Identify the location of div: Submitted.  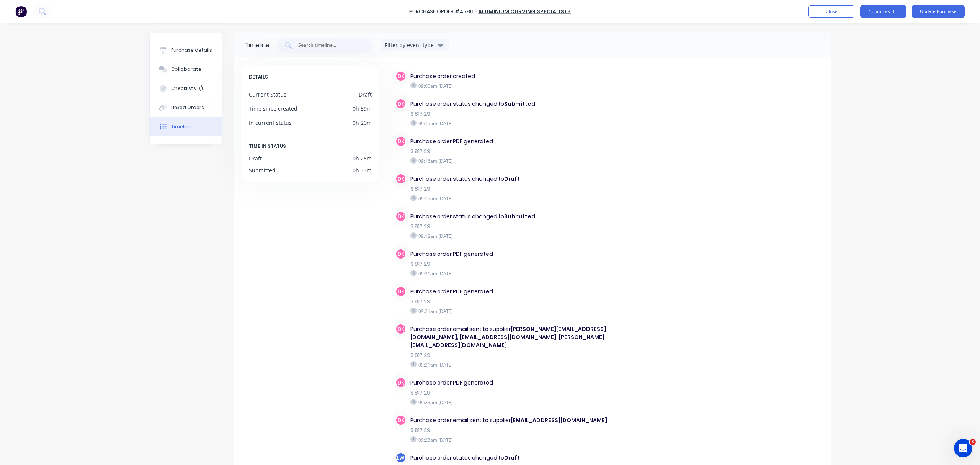
(263, 170).